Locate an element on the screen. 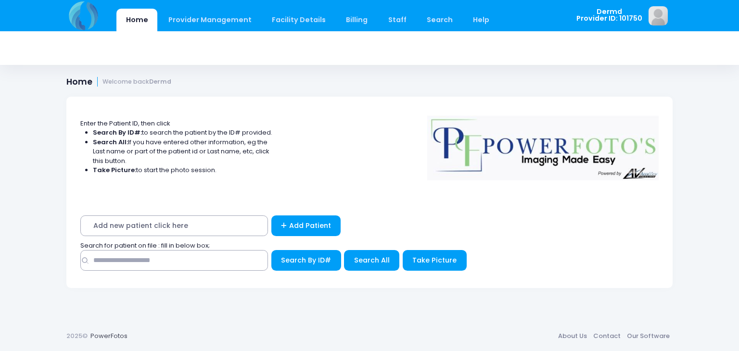  a: Billing is located at coordinates (357, 20).